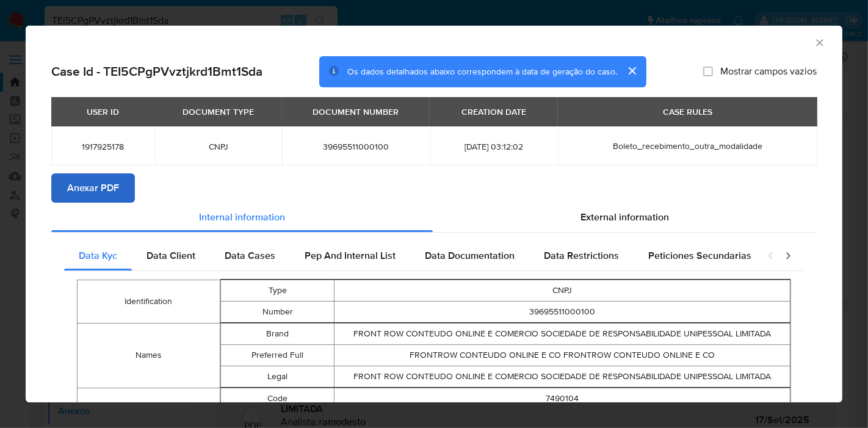 Image resolution: width=868 pixels, height=428 pixels. I want to click on span: Data Client, so click(171, 255).